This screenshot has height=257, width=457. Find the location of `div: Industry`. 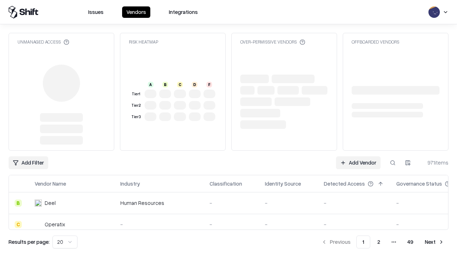

div: Industry is located at coordinates (130, 183).